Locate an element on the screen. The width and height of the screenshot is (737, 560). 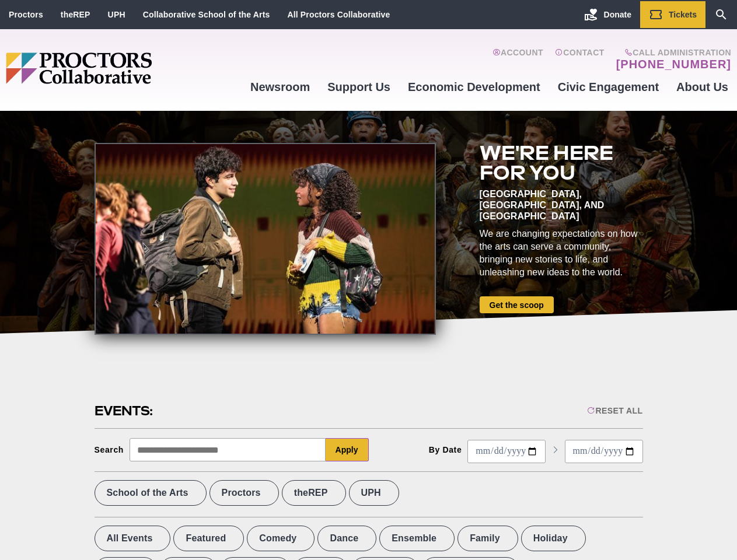
h2: Events: is located at coordinates (125, 411).